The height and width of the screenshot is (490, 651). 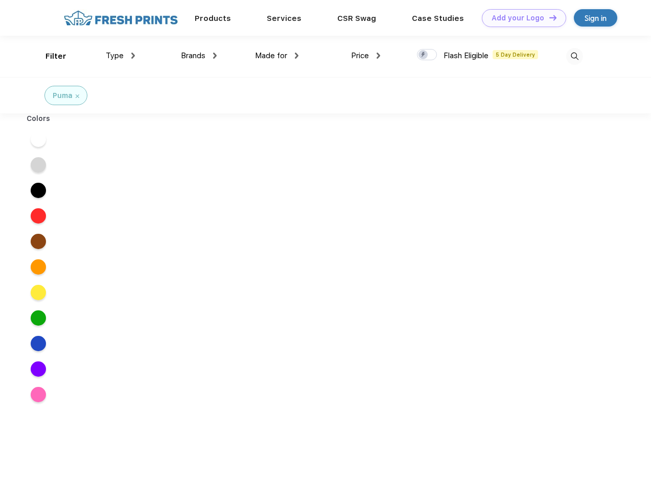 I want to click on img: filter_cancel.svg, so click(x=77, y=96).